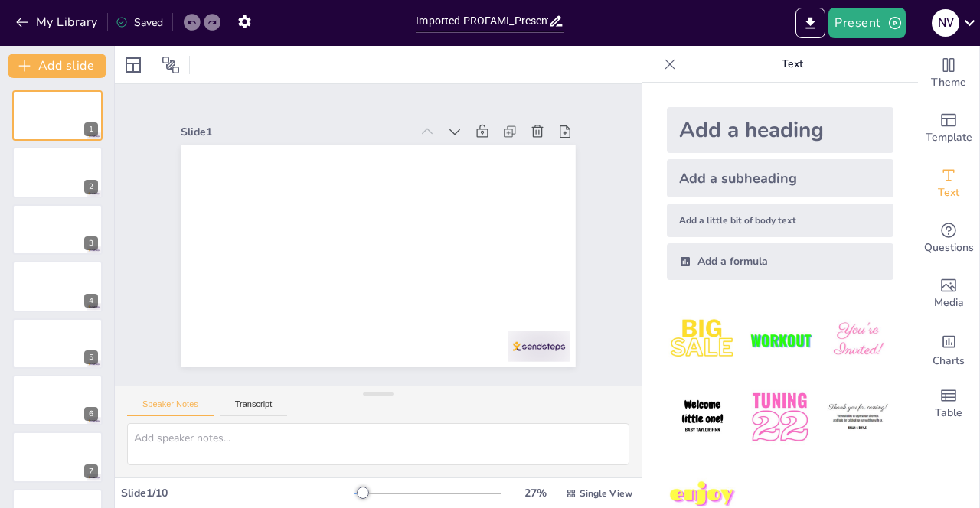 Image resolution: width=980 pixels, height=508 pixels. I want to click on div: Add a table, so click(948, 404).